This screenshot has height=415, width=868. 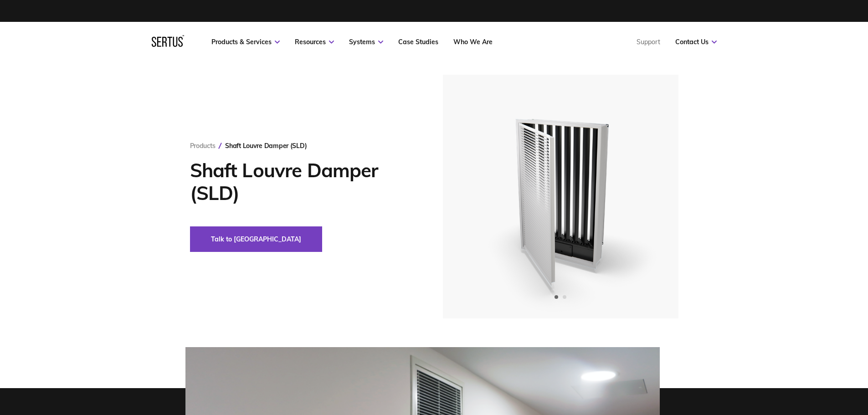 I want to click on a: Products & Services, so click(x=246, y=42).